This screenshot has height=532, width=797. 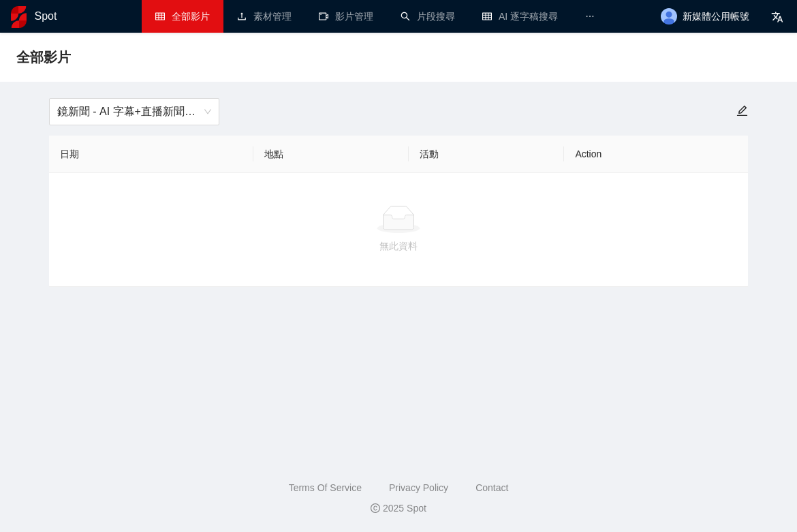 What do you see at coordinates (742, 111) in the screenshot?
I see `span: edit` at bounding box center [742, 111].